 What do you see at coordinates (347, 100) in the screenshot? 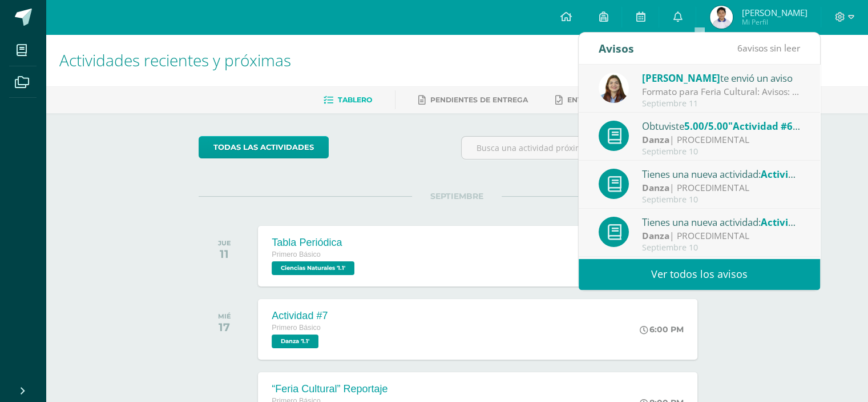
I see `a: Tablero` at bounding box center [347, 100].